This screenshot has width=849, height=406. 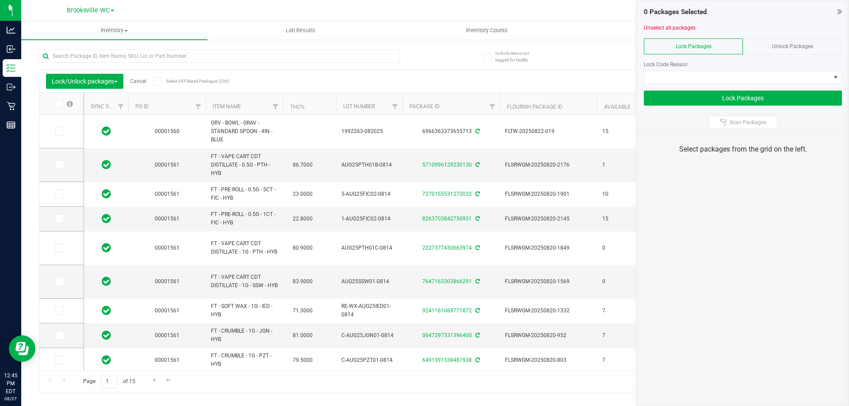 What do you see at coordinates (447, 248) in the screenshot?
I see `a: 2227377430663974` at bounding box center [447, 248].